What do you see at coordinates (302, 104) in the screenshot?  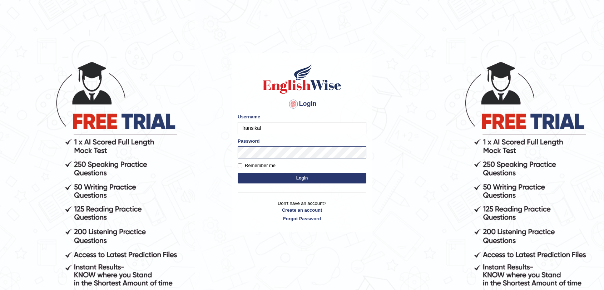 I see `h4: Login` at bounding box center [302, 104].